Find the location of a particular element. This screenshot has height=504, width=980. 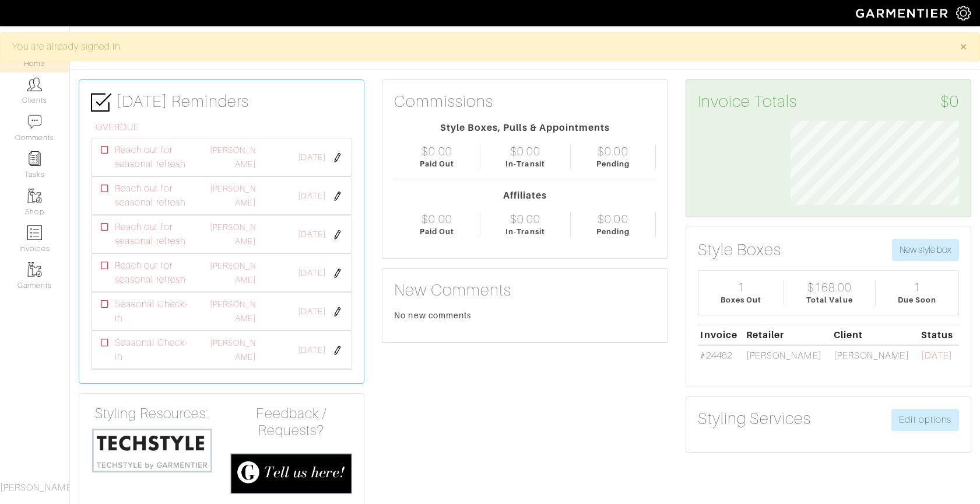

div: Affiliates is located at coordinates (525, 196).